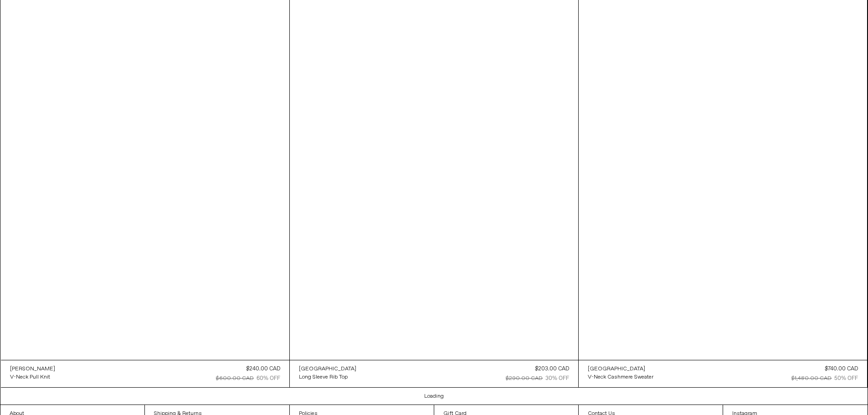  I want to click on div: Long Sleeve Rib Top, so click(323, 377).